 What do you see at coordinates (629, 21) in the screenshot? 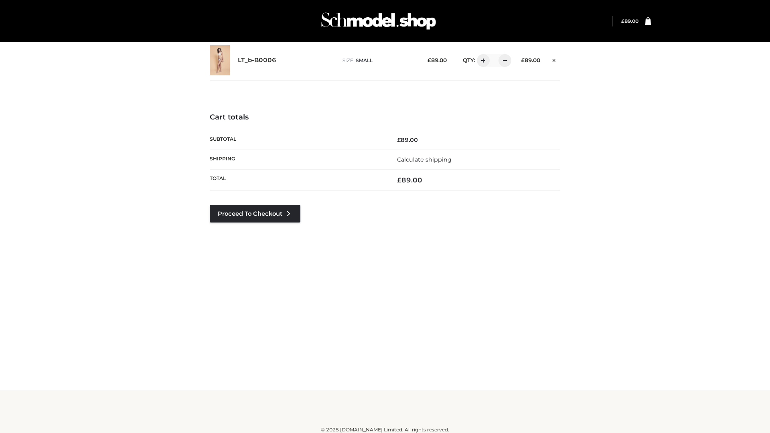
I see `a: £89.00` at bounding box center [629, 21].